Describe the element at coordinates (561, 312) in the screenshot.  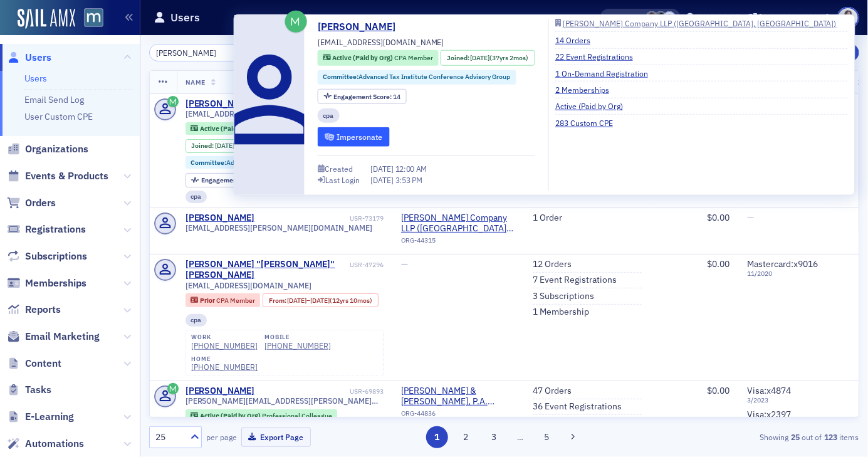
I see `a: 1 Membership` at that location.